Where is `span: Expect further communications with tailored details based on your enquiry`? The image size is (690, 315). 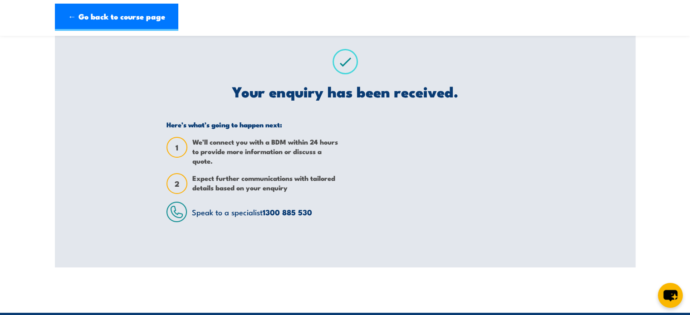
span: Expect further communications with tailored details based on your enquiry is located at coordinates (265, 184).